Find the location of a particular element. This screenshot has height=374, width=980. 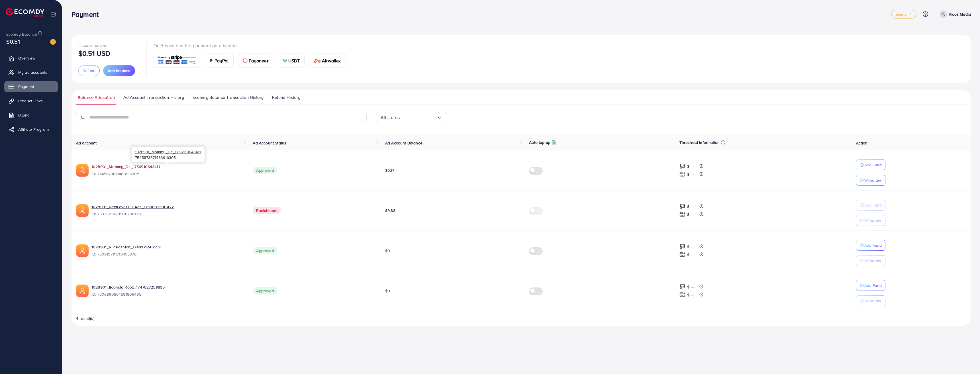

a: Billing is located at coordinates (31, 115).